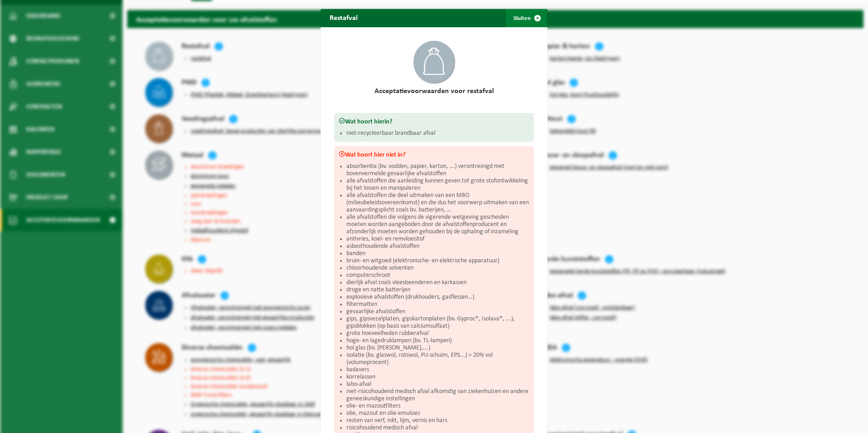  Describe the element at coordinates (438, 246) in the screenshot. I see `li: asbesthoudende afvalstoffen` at that location.